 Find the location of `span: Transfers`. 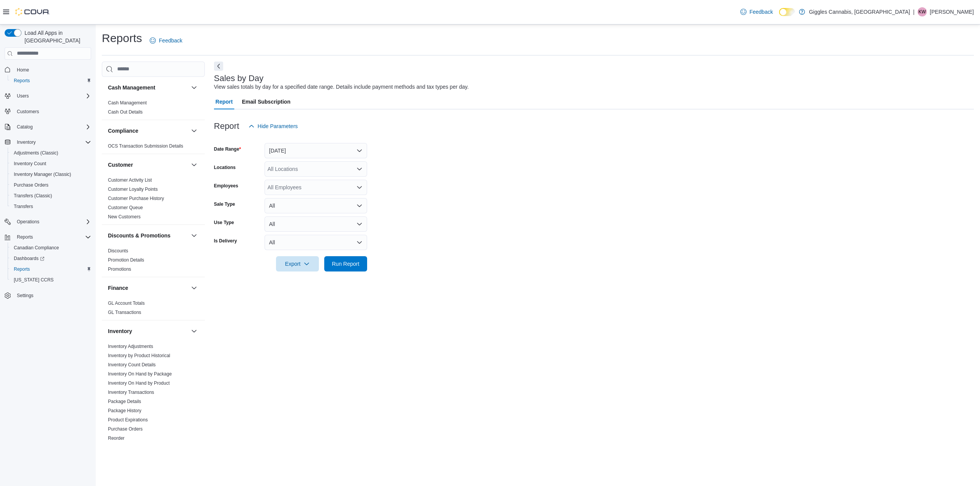

span: Transfers is located at coordinates (23, 206).